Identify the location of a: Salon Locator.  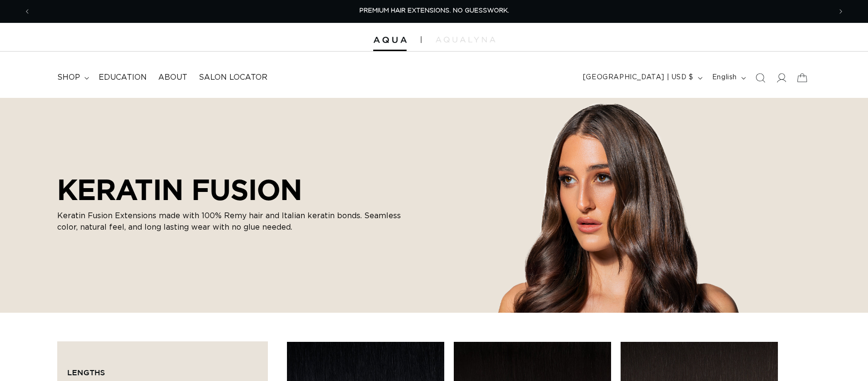
(233, 78).